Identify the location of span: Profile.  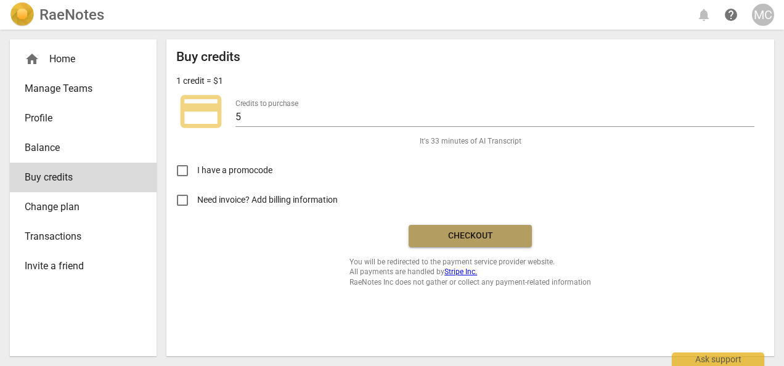
(78, 118).